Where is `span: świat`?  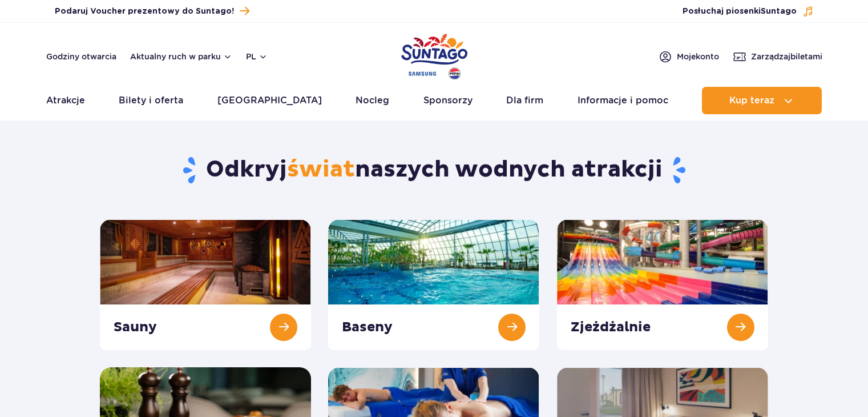
span: świat is located at coordinates (321, 170).